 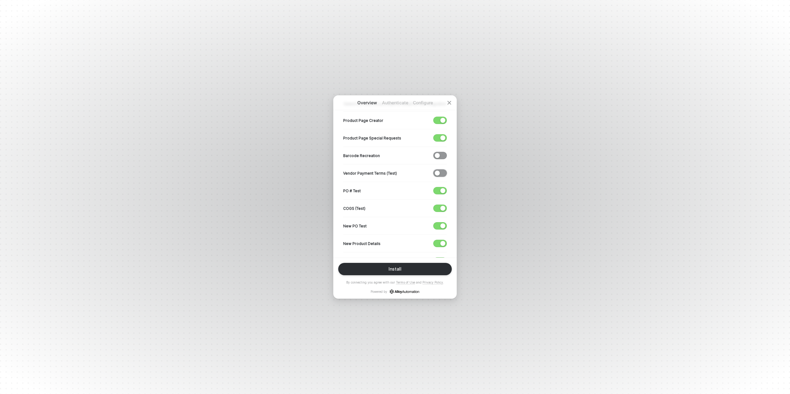 I want to click on a: Privacy Policy, so click(x=433, y=282).